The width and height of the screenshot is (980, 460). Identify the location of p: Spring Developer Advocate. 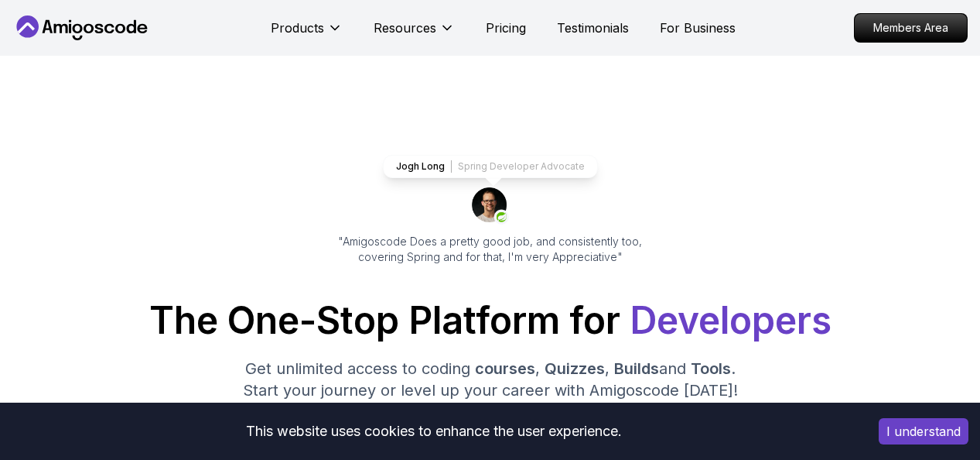
(521, 166).